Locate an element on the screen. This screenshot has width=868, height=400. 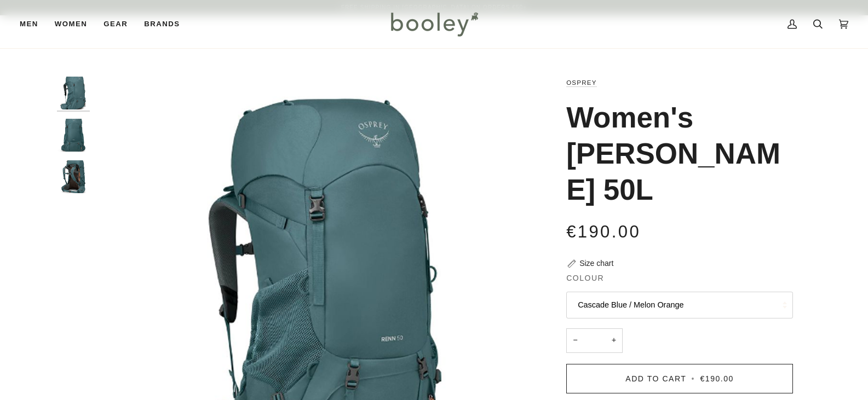
div: Size chart is located at coordinates (596, 264).